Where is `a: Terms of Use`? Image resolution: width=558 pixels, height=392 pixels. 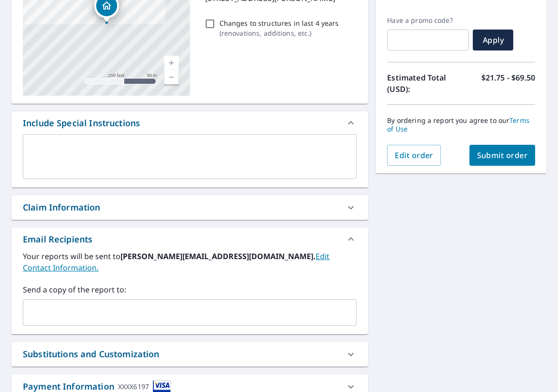
a: Terms of Use is located at coordinates (458, 124).